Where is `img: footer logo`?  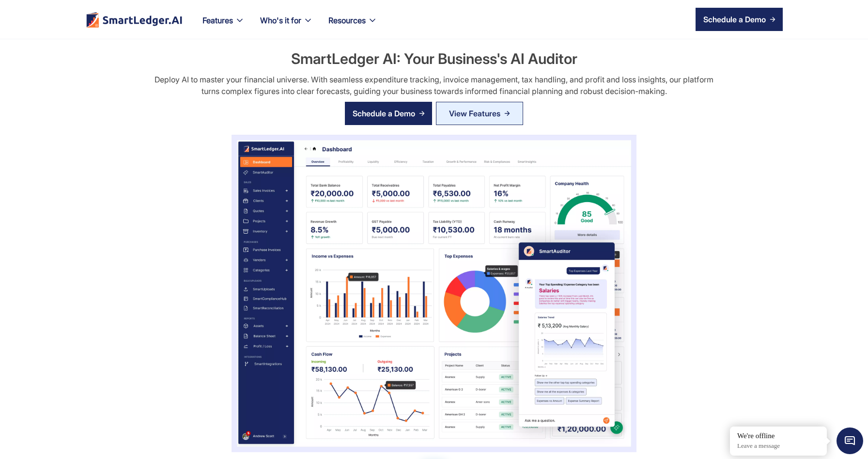
img: footer logo is located at coordinates (134, 19).